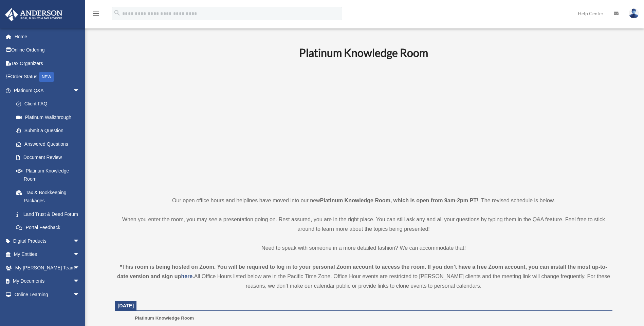 The height and width of the screenshot is (326, 644). I want to click on a: Digital Productsarrow_drop_down, so click(48, 241).